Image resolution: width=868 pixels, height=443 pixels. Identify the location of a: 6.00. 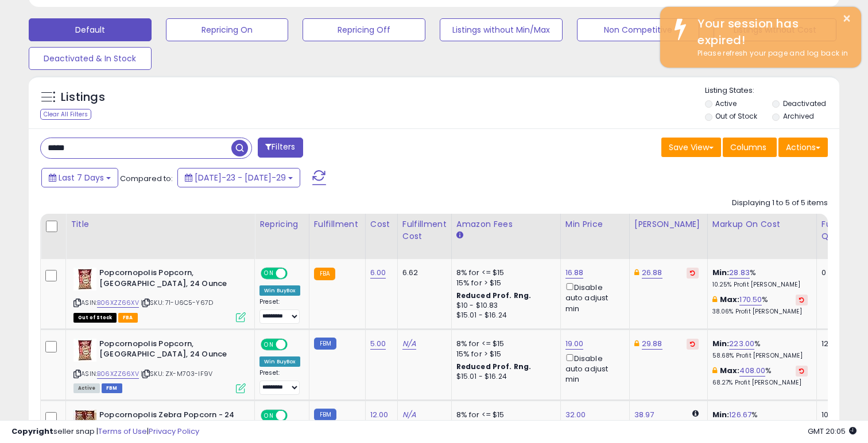
(378, 273).